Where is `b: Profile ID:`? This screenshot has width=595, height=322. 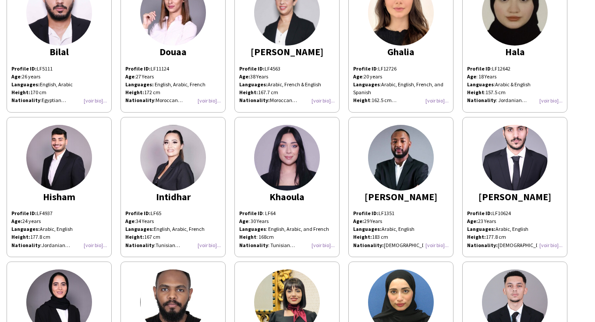 b: Profile ID: is located at coordinates (480, 213).